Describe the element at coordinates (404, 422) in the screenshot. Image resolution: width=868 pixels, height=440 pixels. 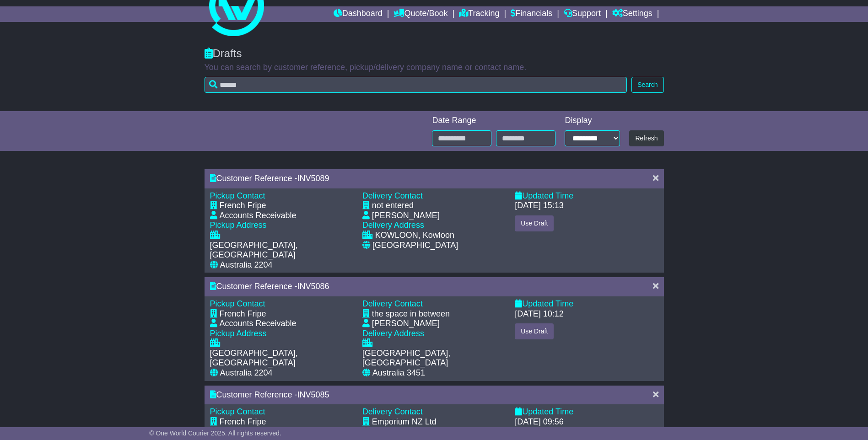
I see `div: Emporium NZ Ltd` at that location.